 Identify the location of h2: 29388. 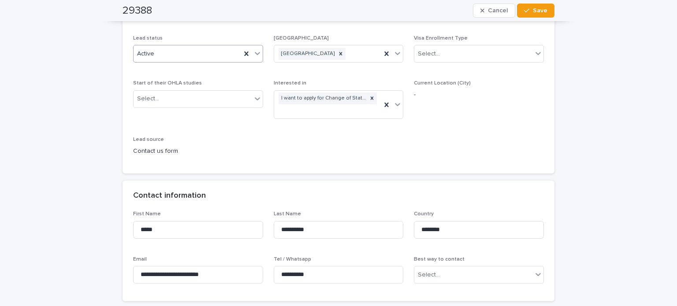
(137, 11).